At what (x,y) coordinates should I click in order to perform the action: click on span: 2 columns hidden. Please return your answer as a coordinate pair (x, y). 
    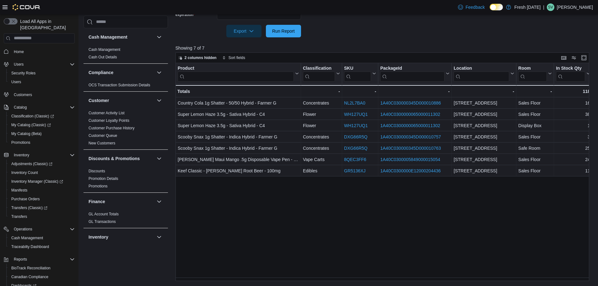
    Looking at the image, I should click on (200, 58).